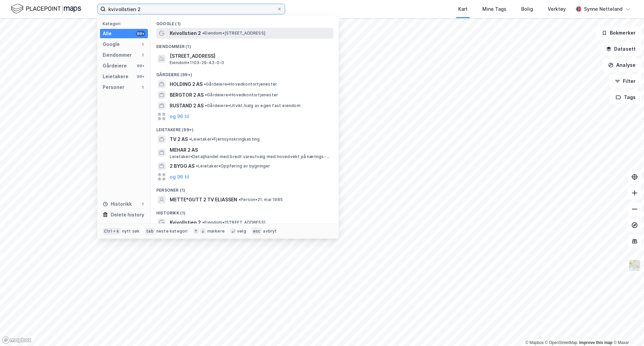 This screenshot has height=346, width=644. Describe the element at coordinates (269, 231) in the screenshot. I see `div: avbryt` at that location.